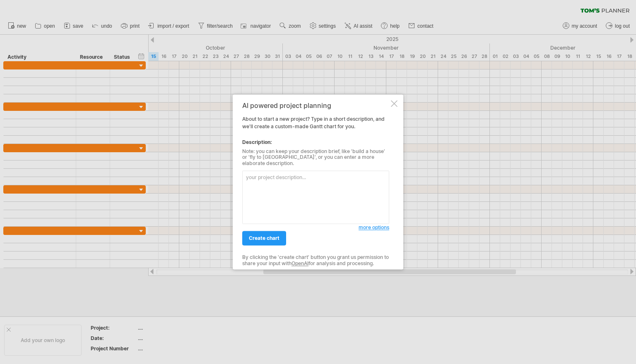  What do you see at coordinates (300, 263) in the screenshot?
I see `a: OpenAI` at bounding box center [300, 263].